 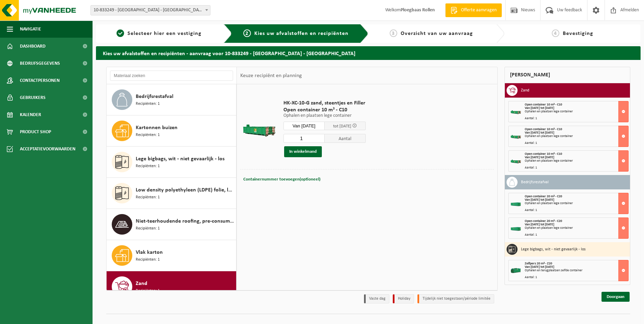 What do you see at coordinates (165, 34) in the screenshot?
I see `span: Selecteer hier een vestiging` at bounding box center [165, 34].